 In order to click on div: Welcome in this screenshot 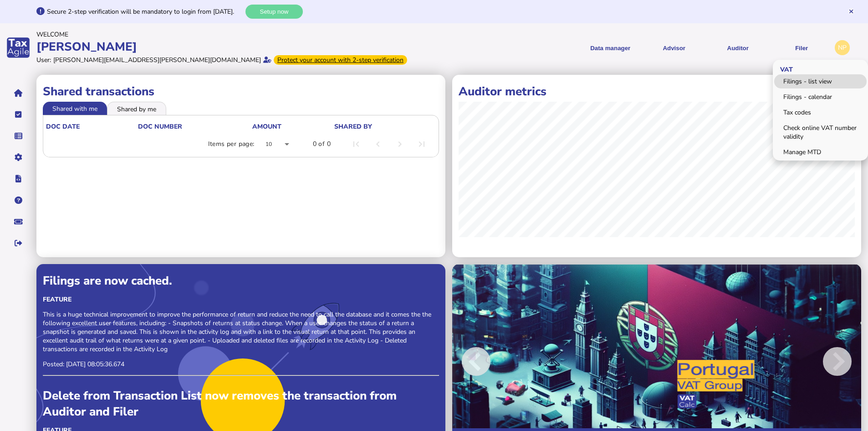, I will do `click(234, 34)`.